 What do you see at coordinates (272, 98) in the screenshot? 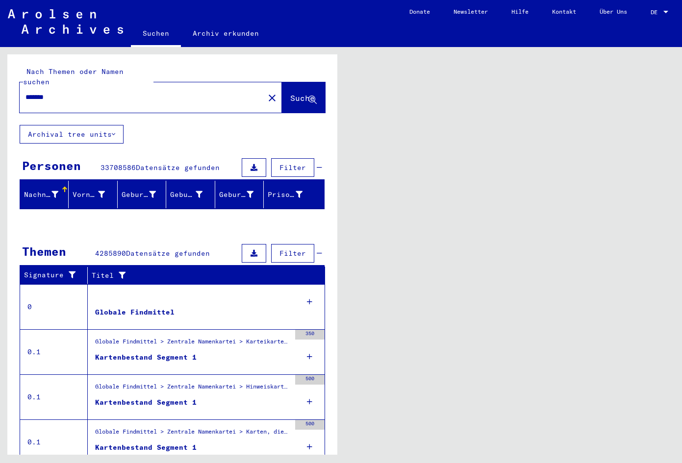
I see `button: Clear` at bounding box center [272, 98].